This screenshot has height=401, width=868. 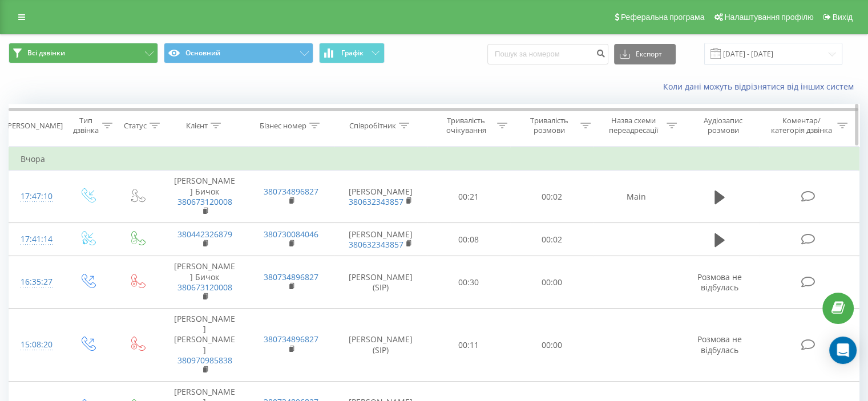 I want to click on button: Основний, so click(x=238, y=53).